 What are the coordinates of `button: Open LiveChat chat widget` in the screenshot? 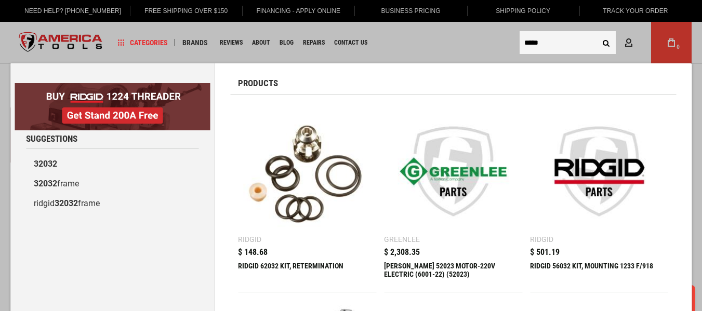 It's located at (126, 20).